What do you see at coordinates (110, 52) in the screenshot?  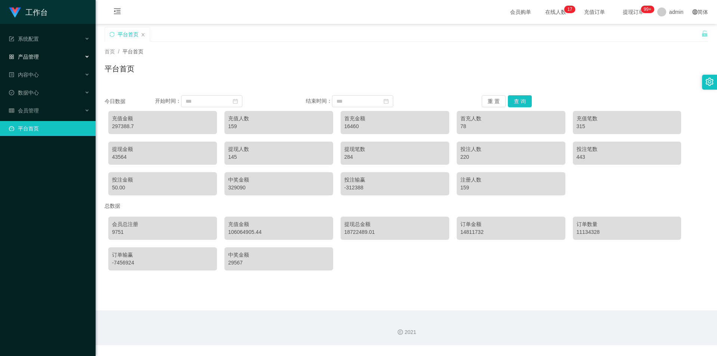 I see `span: 首页` at bounding box center [110, 52].